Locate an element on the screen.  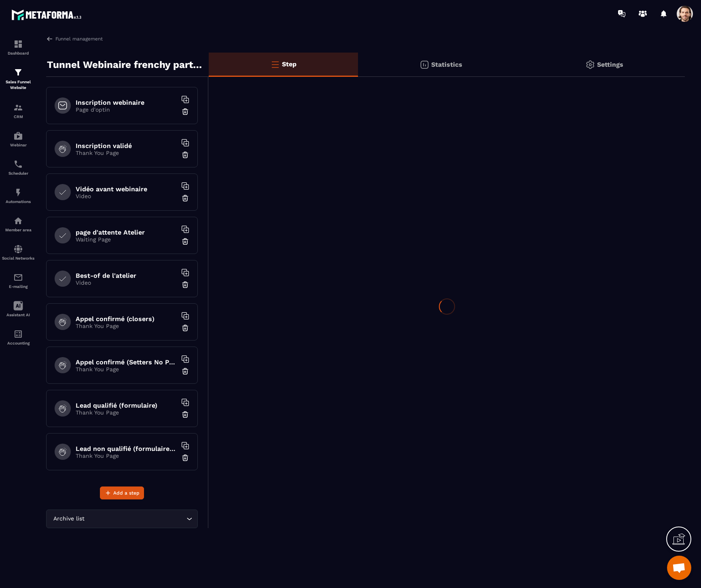
a: automationsautomationsAutomations is located at coordinates (19, 196).